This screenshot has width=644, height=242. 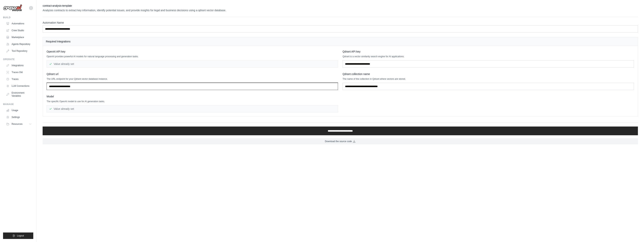 I want to click on span: Resources, so click(x=17, y=124).